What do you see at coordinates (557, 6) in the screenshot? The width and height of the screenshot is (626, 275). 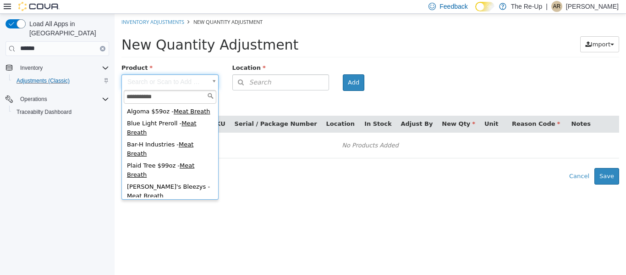 I see `span: AR` at bounding box center [557, 6].